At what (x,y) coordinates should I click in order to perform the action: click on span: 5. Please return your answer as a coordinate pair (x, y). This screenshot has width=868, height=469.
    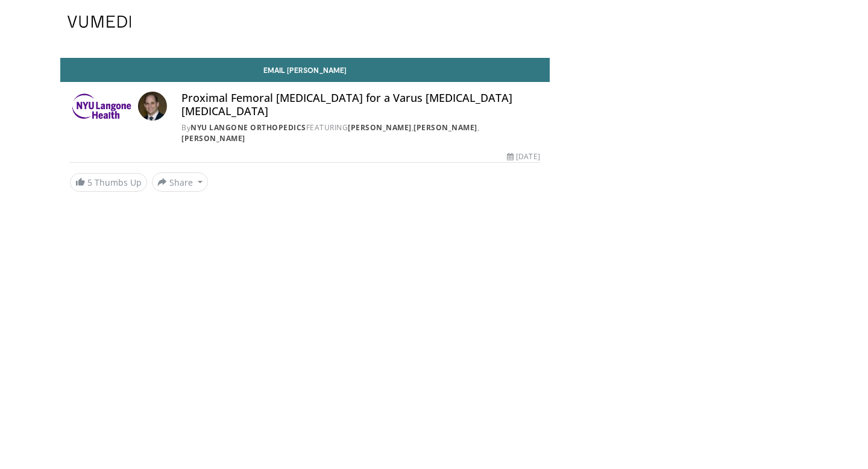
    Looking at the image, I should click on (90, 182).